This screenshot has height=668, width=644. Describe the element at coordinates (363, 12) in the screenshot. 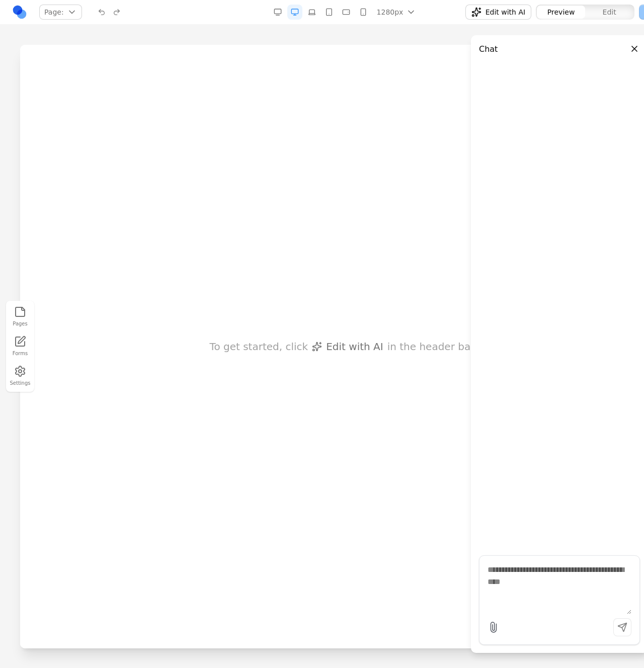

I see `button: Mobile` at that location.